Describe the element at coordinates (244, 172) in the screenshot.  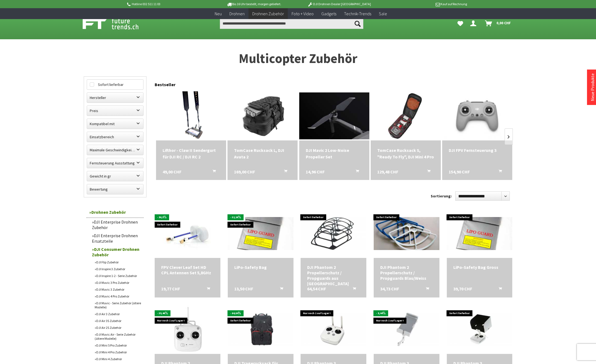
I see `span: 169,00 CHF` at that location.